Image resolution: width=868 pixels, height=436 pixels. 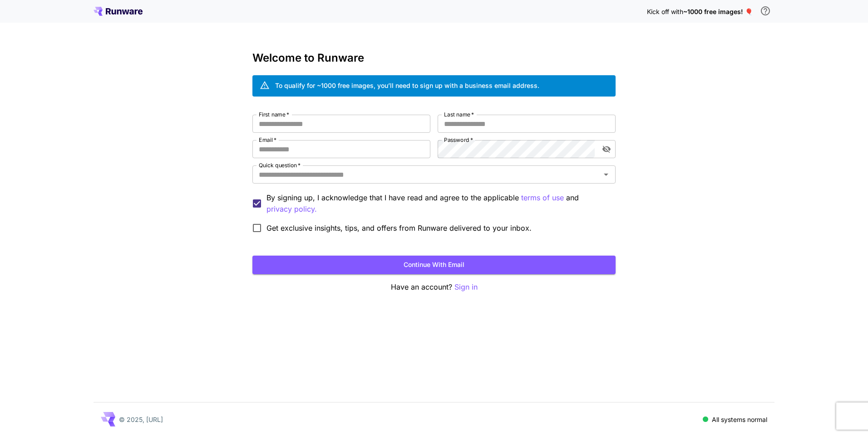 I want to click on label: Quick question, so click(x=280, y=165).